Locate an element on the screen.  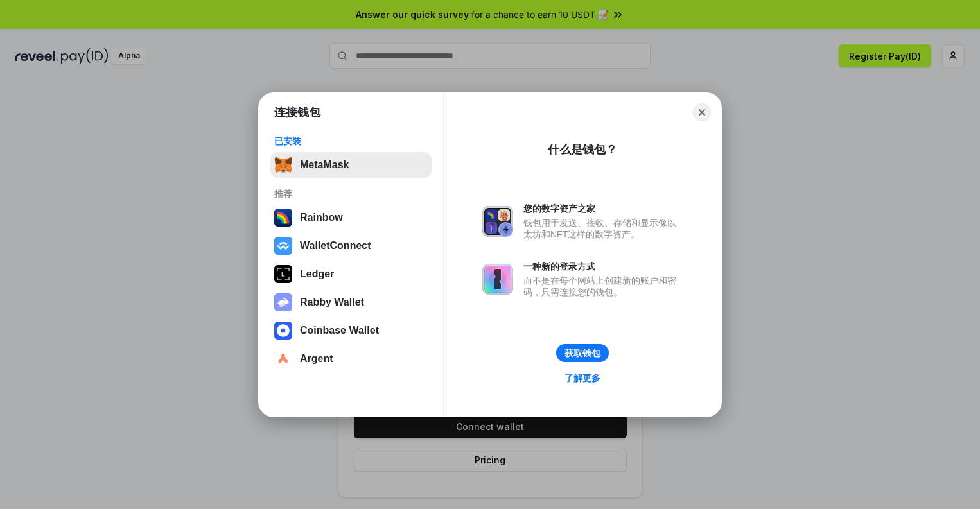
div: 您的数字资产之家 is located at coordinates (603, 209).